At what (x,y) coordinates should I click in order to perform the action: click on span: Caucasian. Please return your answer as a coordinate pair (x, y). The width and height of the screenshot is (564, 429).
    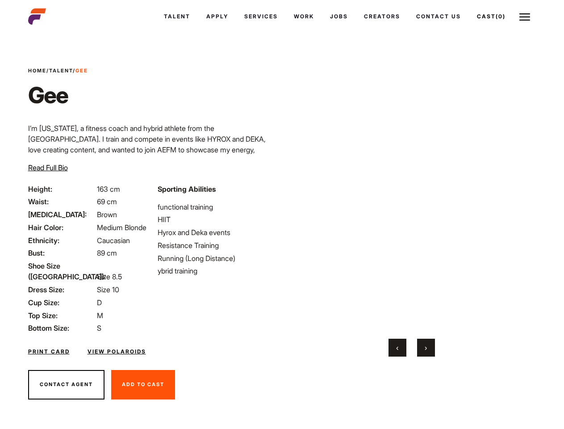
    Looking at the image, I should click on (113, 240).